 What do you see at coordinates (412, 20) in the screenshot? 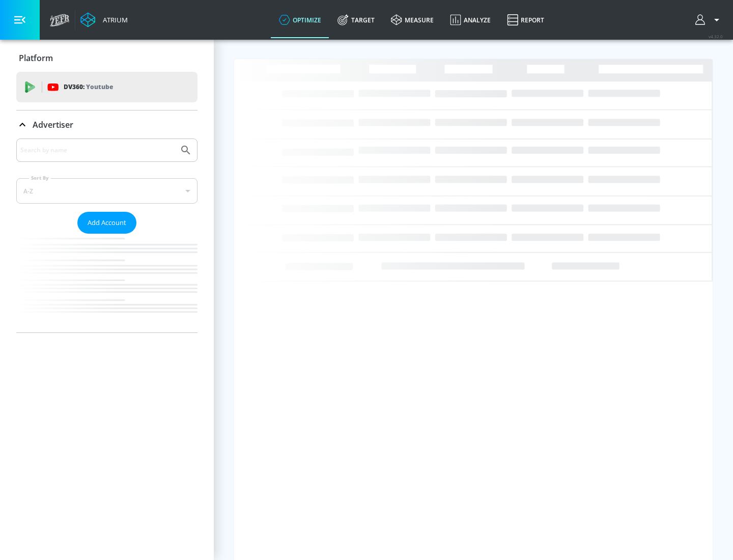
I see `a: measure` at bounding box center [412, 20].